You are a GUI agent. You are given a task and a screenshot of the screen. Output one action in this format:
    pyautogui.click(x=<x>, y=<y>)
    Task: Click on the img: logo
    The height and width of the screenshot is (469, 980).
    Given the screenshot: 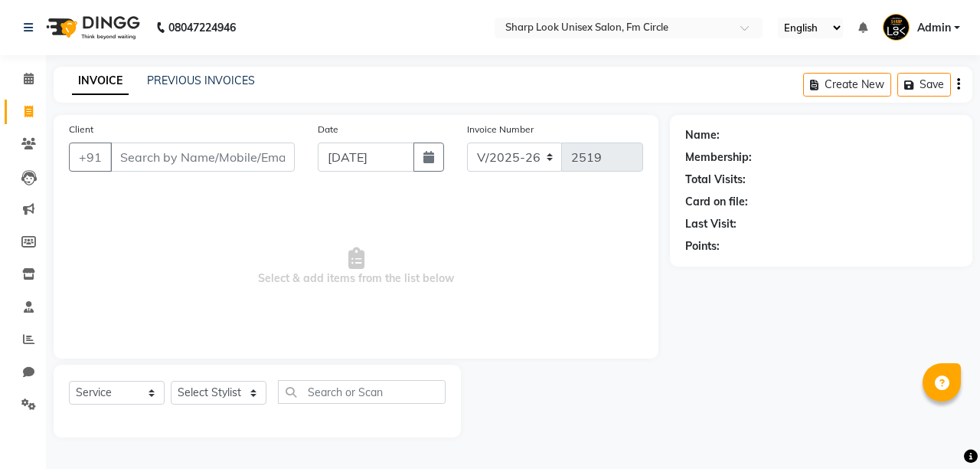 What is the action you would take?
    pyautogui.click(x=91, y=28)
    